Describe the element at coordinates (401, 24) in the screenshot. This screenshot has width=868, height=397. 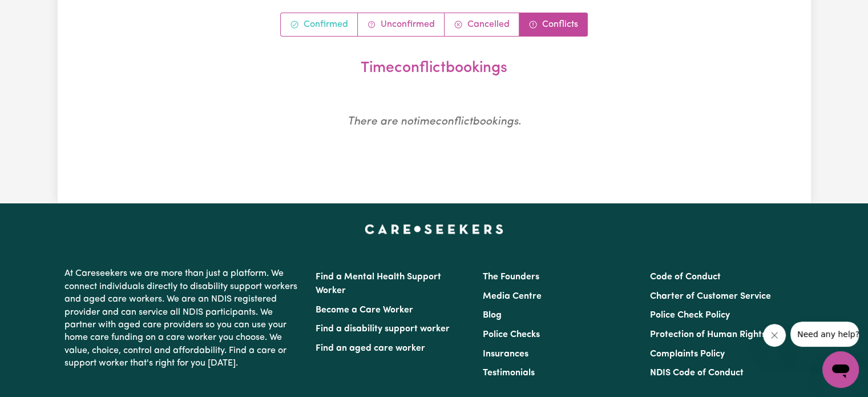
I see `a: Unconfirmed bookings` at that location.